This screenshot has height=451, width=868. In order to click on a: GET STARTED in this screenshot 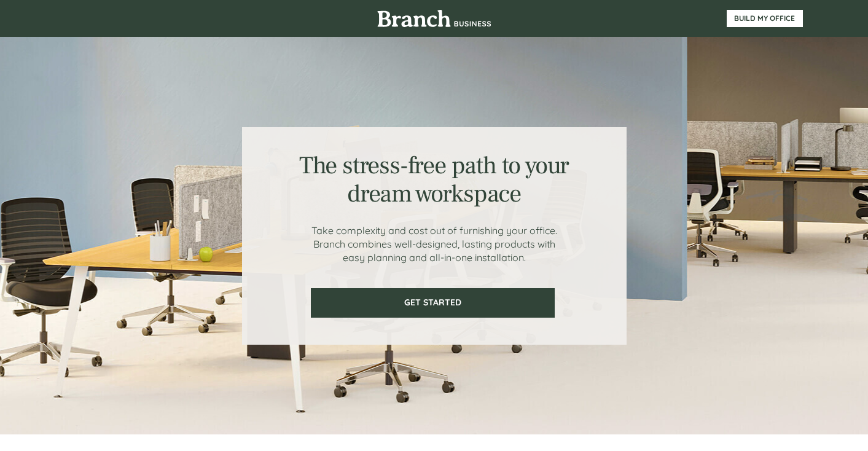, I will do `click(433, 303)`.